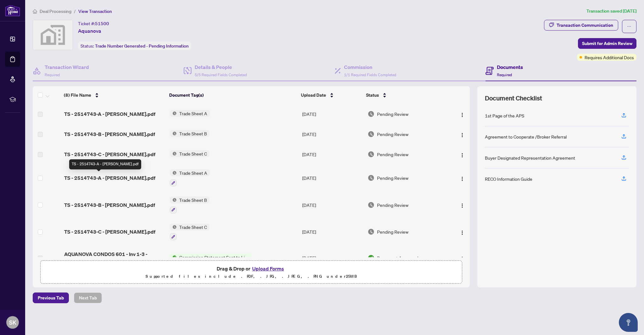 Image resolution: width=644 pixels, height=335 pixels. What do you see at coordinates (115, 258) in the screenshot?
I see `span: AQUANOVA CONDOS 601 - Inv 1-3 - 2514743.pdf` at bounding box center [115, 258].